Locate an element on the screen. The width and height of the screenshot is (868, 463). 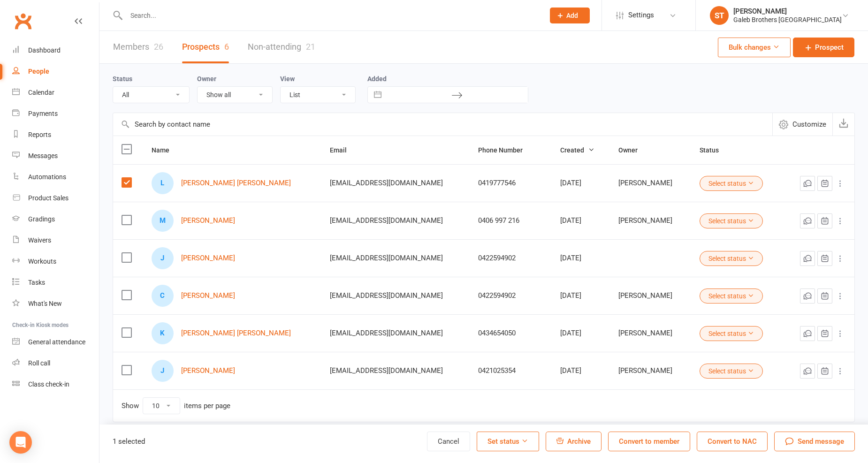
div: L is located at coordinates (163, 183).